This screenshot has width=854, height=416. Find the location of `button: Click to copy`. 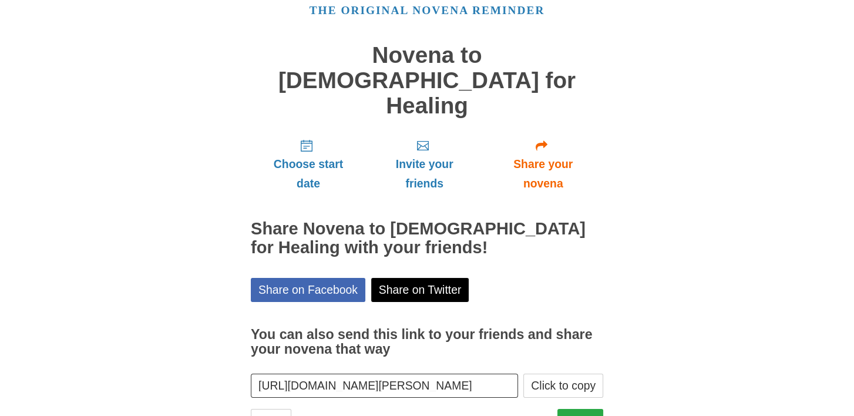

button: Click to copy is located at coordinates (563, 385).